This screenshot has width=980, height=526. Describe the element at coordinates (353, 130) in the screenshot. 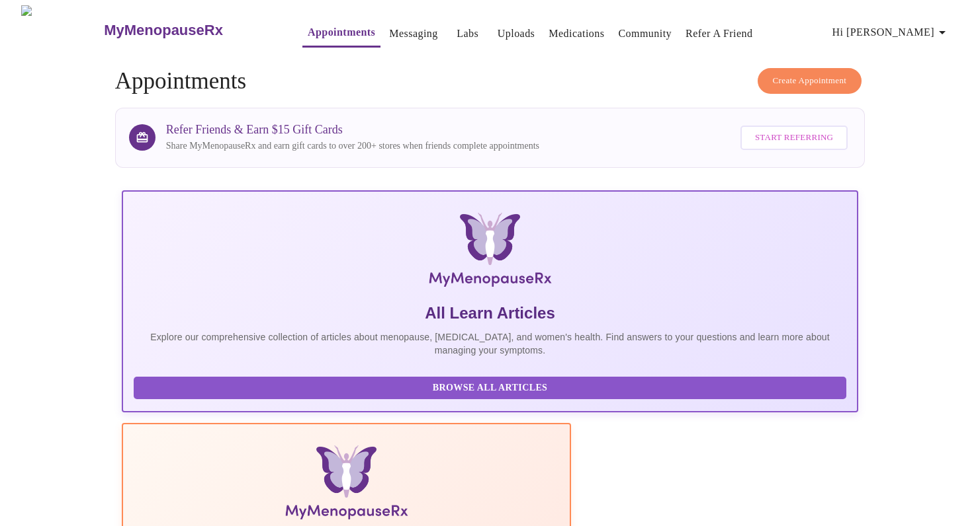

I see `h3: Refer Friends & Earn $15 Gift Cards` at that location.